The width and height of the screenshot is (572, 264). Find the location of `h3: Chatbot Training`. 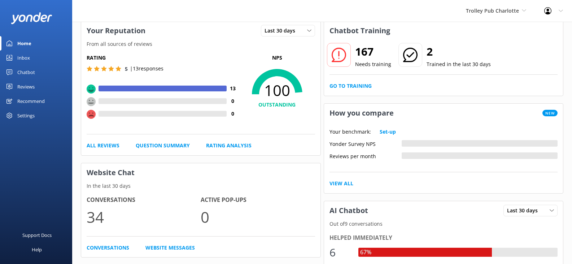

h3: Chatbot Training is located at coordinates (360, 31).